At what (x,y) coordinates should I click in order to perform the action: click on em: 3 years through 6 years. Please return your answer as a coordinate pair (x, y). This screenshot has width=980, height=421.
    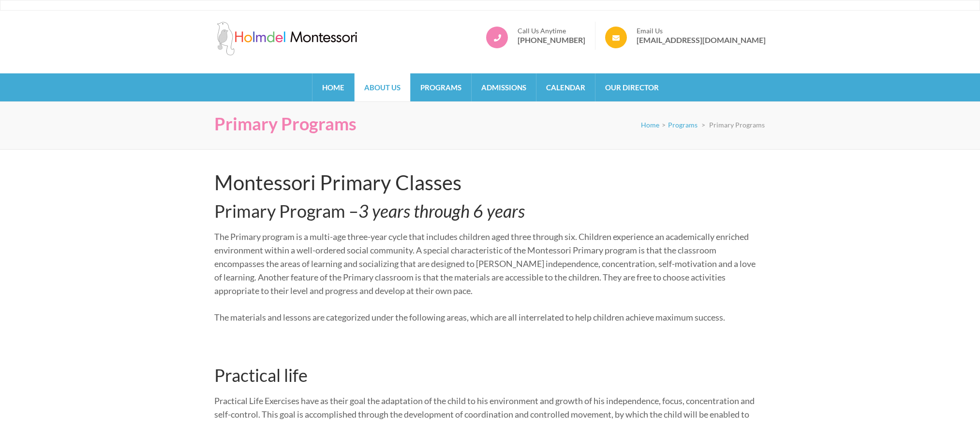
    Looking at the image, I should click on (441, 211).